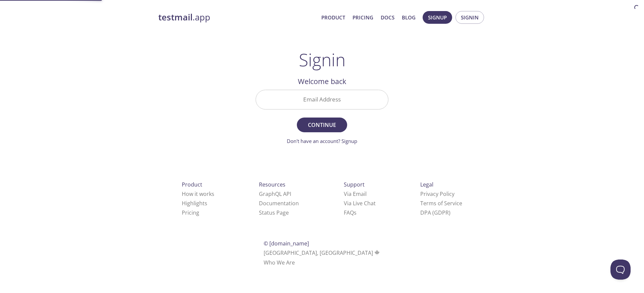 The height and width of the screenshot is (293, 644). What do you see at coordinates (333, 17) in the screenshot?
I see `a: Product` at bounding box center [333, 17].